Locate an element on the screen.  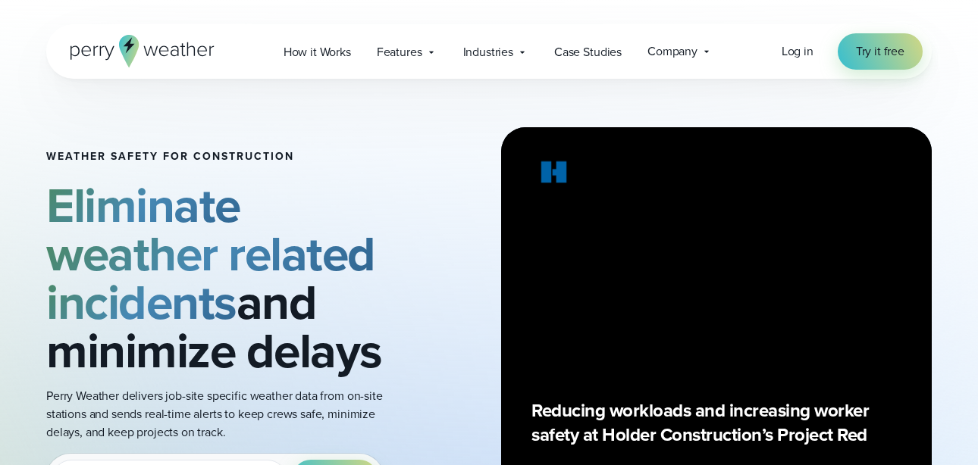
span: Industries is located at coordinates (488, 52).